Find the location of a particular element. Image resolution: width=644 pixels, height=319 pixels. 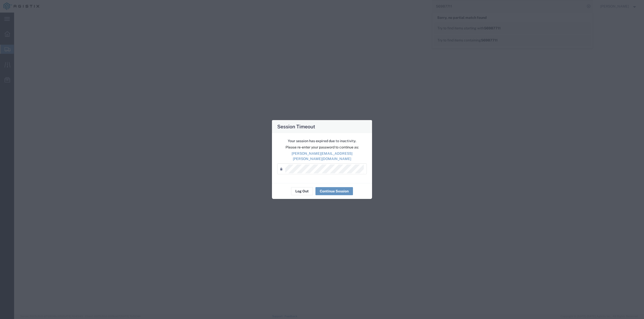

button: Continue Session is located at coordinates (334, 191).